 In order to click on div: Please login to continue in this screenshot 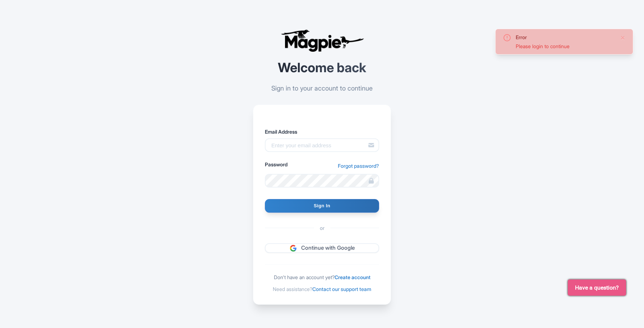, I will do `click(565, 46)`.